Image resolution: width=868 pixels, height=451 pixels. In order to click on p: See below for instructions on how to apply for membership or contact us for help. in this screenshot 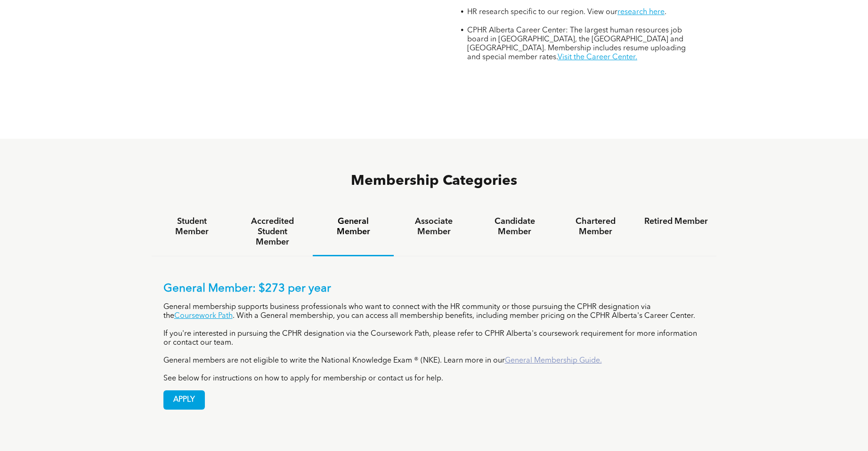, I will do `click(434, 379)`.